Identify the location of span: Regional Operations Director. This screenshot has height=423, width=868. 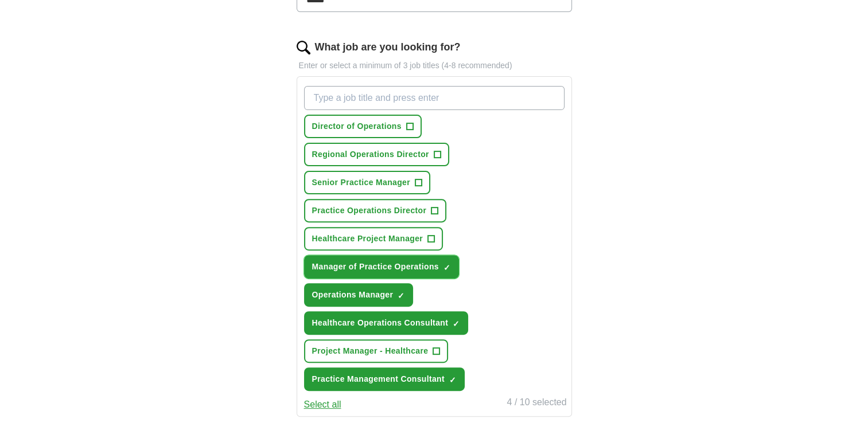
(371, 155).